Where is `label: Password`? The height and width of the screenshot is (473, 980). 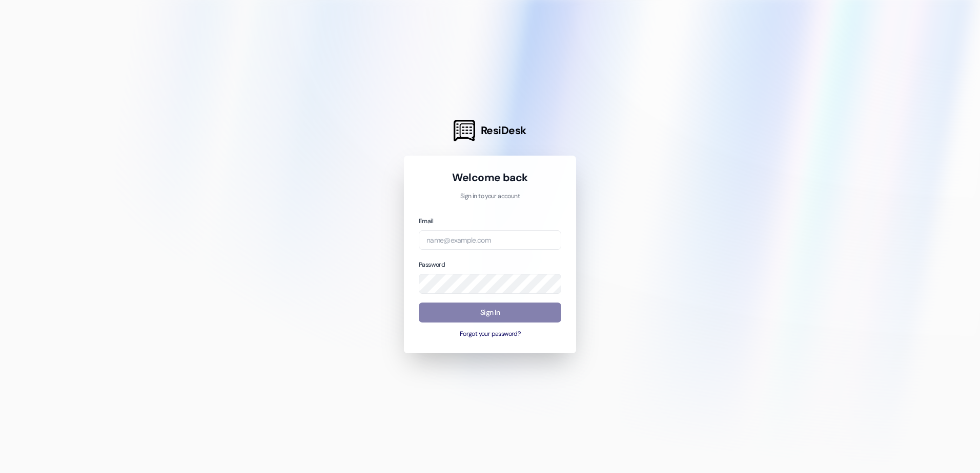
label: Password is located at coordinates (431, 265).